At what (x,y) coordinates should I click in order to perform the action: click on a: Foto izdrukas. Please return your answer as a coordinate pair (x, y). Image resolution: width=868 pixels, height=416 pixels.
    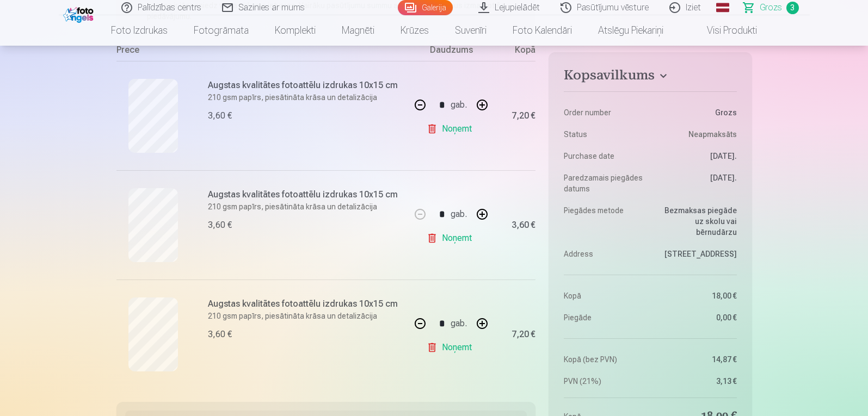
    Looking at the image, I should click on (139, 31).